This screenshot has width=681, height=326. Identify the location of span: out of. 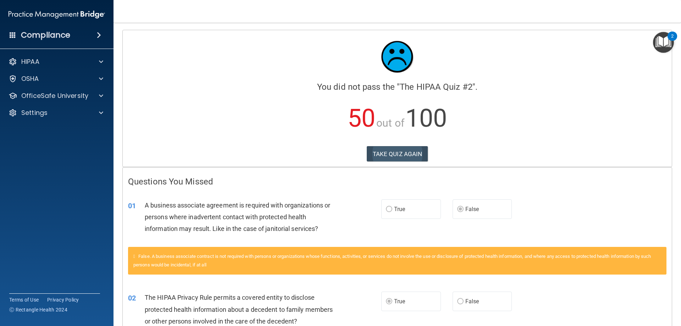
(390, 123).